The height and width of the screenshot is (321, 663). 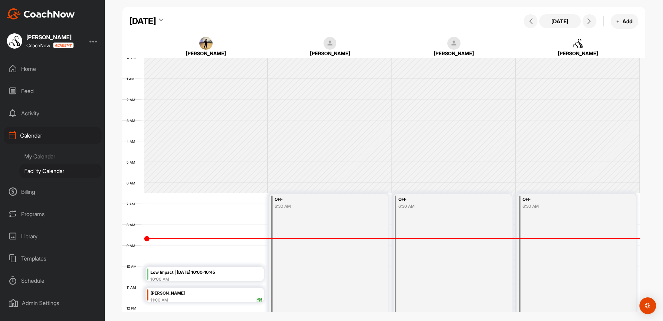 I want to click on div: Admin Settings, so click(x=53, y=303).